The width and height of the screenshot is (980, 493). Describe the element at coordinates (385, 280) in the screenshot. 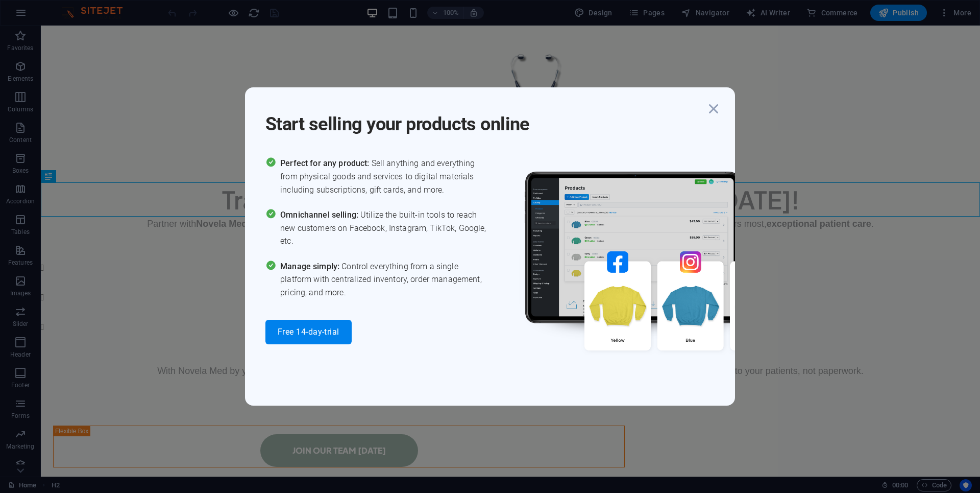

I see `span: Control everything from a single platform with centralized inventory, order management, pricing, ...` at that location.